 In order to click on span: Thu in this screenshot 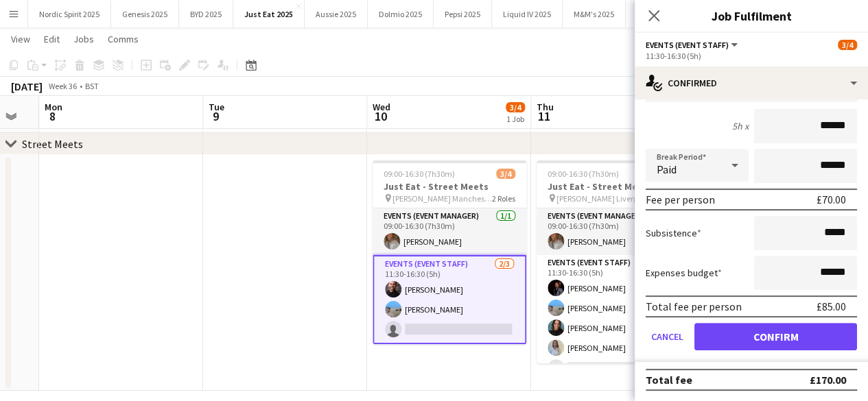, I will do `click(545, 107)`.